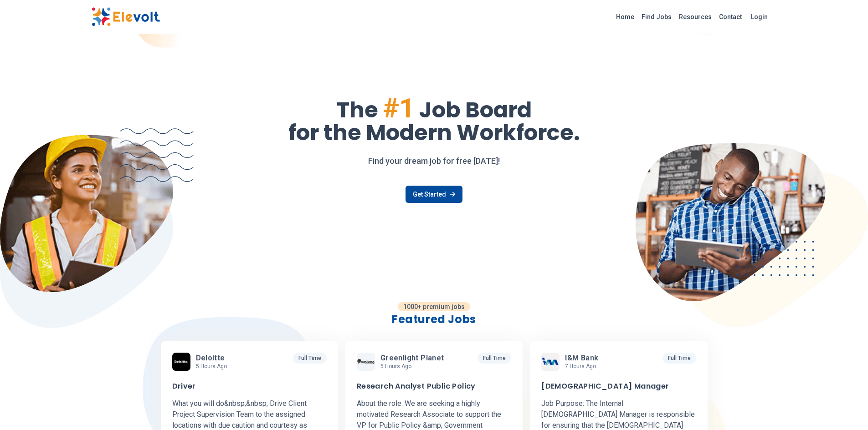 The image size is (868, 430). What do you see at coordinates (416, 386) in the screenshot?
I see `h3: Research Analyst Public Policy` at bounding box center [416, 386].